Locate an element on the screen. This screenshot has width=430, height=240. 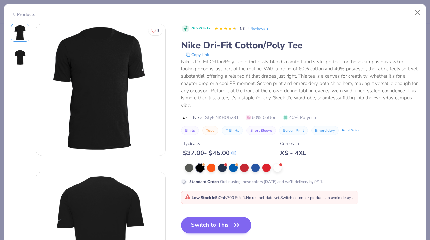
div: Nike Dri-Fit Cotton/Poly Tee is located at coordinates (300, 45).